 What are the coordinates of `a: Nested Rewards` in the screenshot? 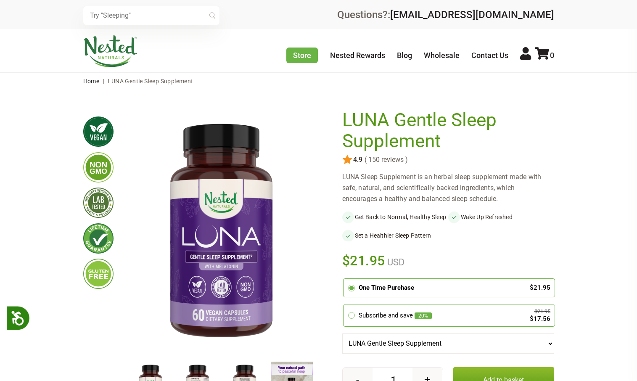 It's located at (357, 55).